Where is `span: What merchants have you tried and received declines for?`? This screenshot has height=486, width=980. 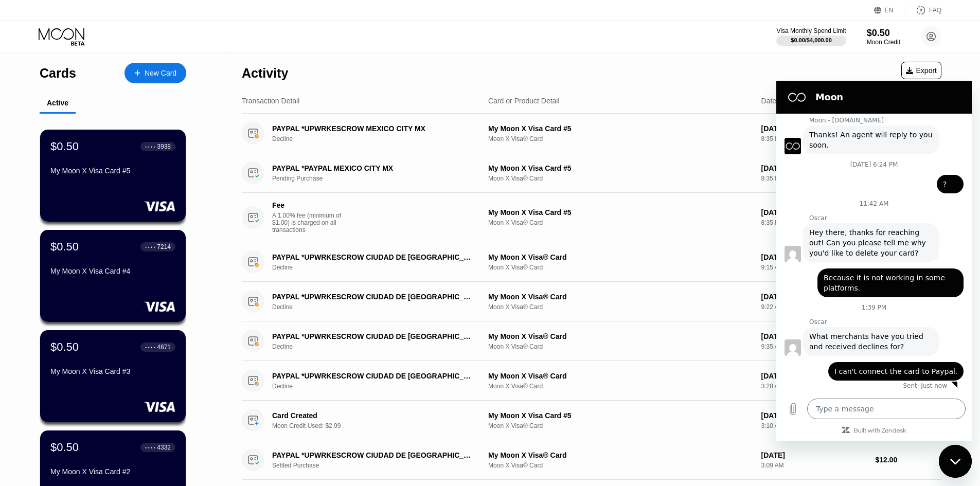 span: What merchants have you tried and received declines for? is located at coordinates (91, 261).